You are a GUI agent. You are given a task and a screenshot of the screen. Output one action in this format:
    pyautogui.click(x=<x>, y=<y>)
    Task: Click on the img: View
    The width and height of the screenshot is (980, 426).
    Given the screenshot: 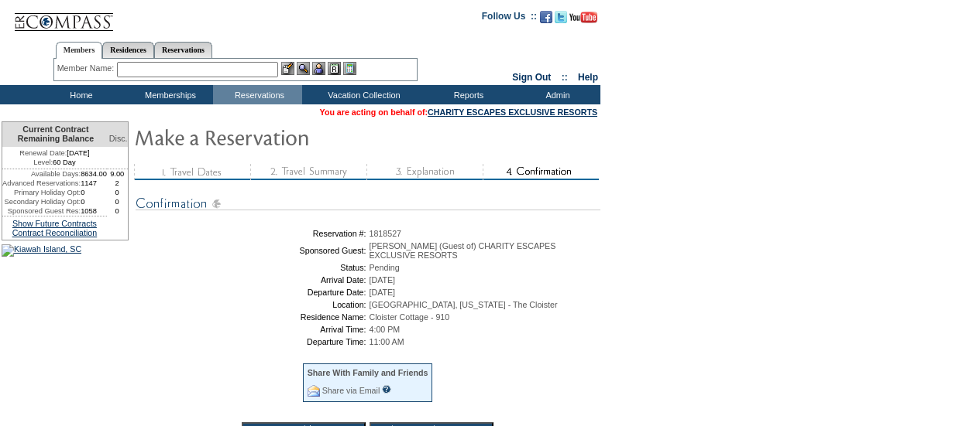 What is the action you would take?
    pyautogui.click(x=303, y=69)
    